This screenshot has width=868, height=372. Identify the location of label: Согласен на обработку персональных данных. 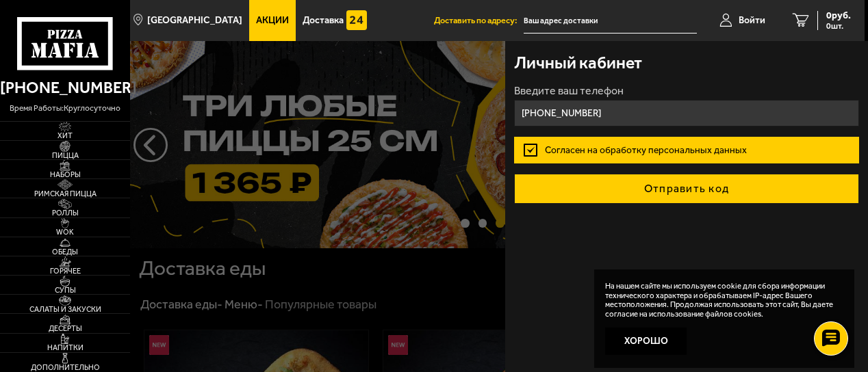
(687, 151).